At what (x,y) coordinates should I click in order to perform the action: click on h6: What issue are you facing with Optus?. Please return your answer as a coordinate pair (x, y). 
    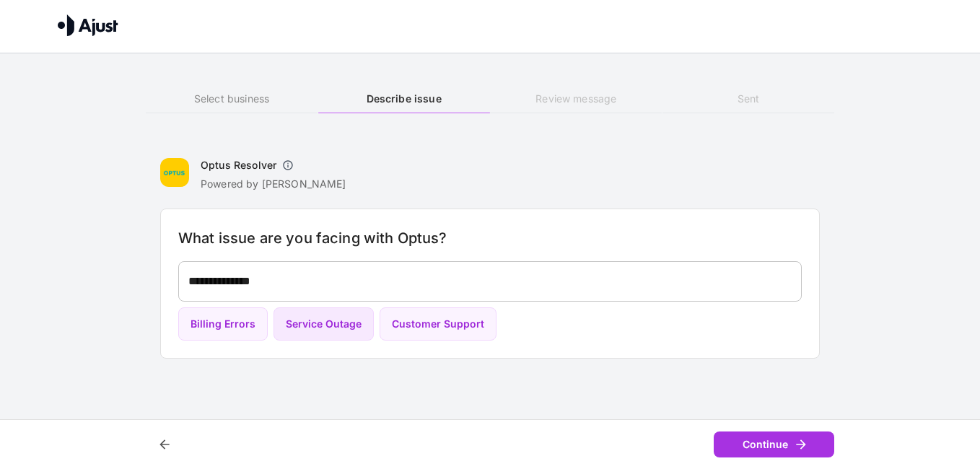
    Looking at the image, I should click on (490, 238).